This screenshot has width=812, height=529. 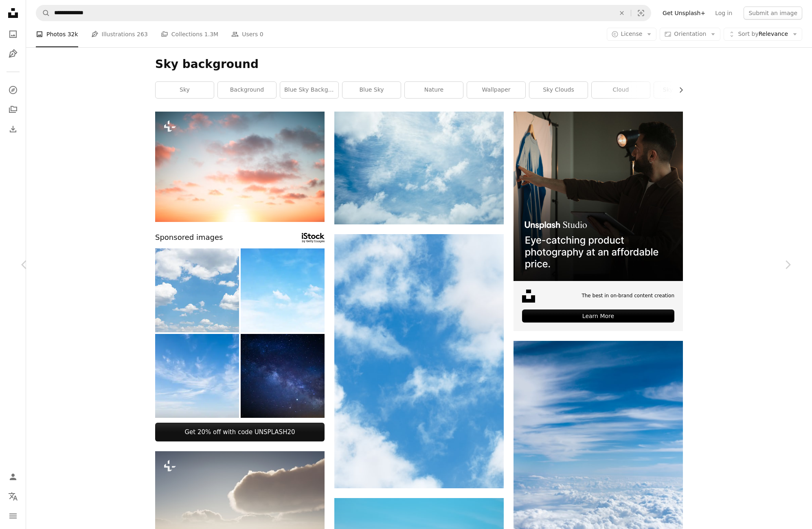 What do you see at coordinates (419, 168) in the screenshot?
I see `img: blue sky with clouds` at bounding box center [419, 168].